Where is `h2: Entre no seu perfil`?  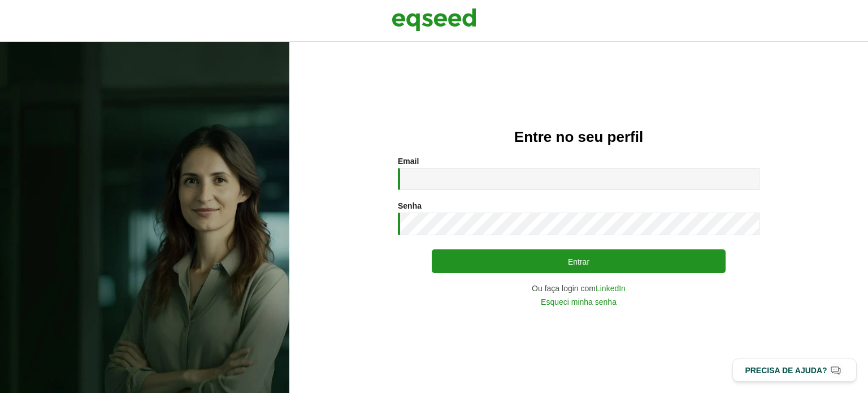
h2: Entre no seu perfil is located at coordinates (579, 137).